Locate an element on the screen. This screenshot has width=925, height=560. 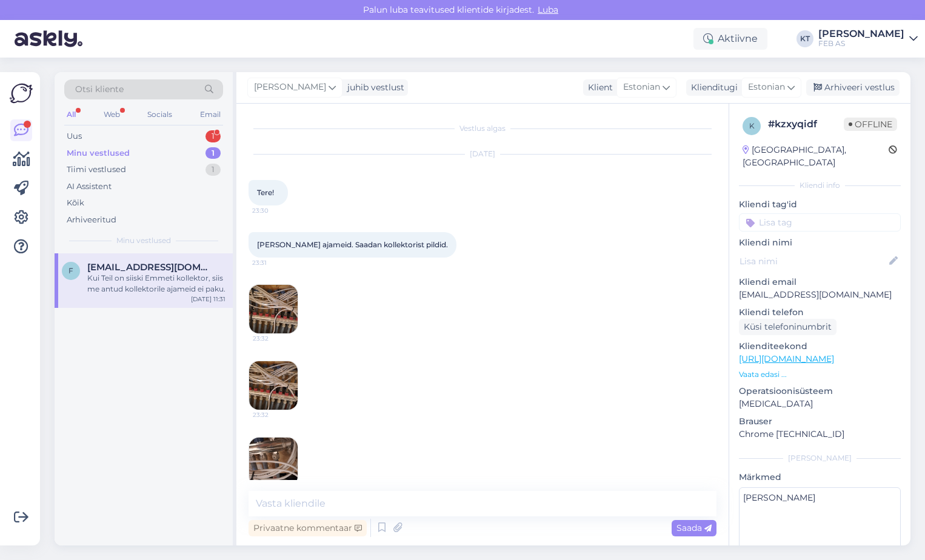
p: Brauser is located at coordinates (820, 421).